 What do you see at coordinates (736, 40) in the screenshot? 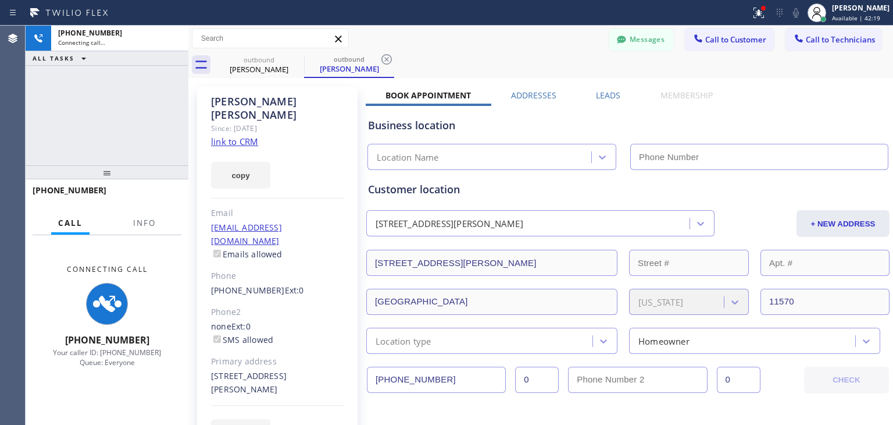
I see `span: Call to Customer` at bounding box center [736, 40].